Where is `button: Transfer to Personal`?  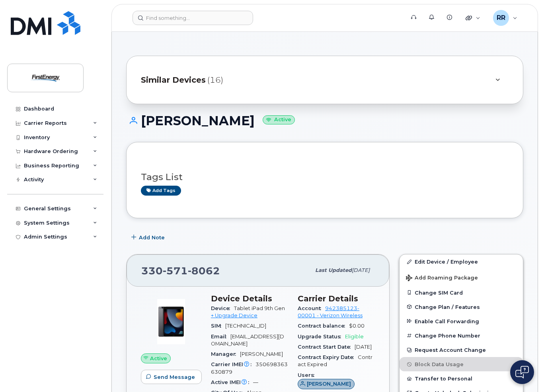 button: Transfer to Personal is located at coordinates (461, 379).